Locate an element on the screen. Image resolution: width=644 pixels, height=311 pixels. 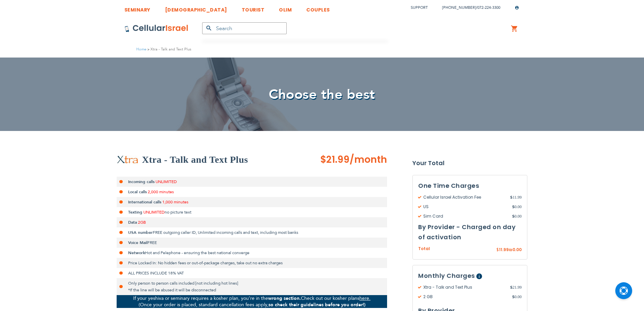
span: Cellular Israel Activation Fee is located at coordinates (464, 198).